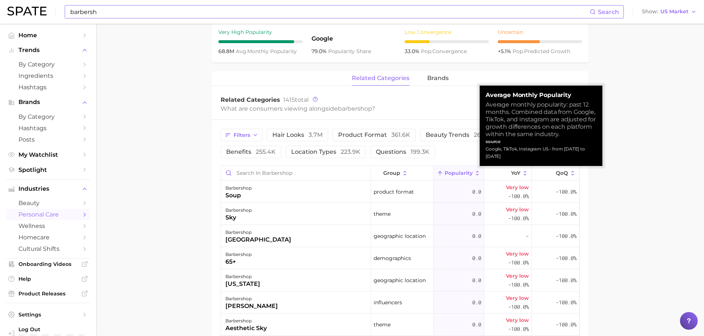  What do you see at coordinates (48, 249) in the screenshot?
I see `span: cultural shifts` at bounding box center [48, 249].